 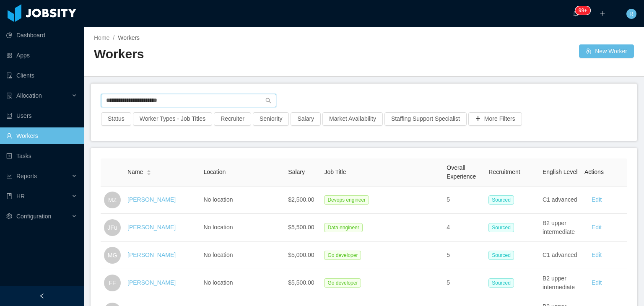 What do you see at coordinates (504, 172) in the screenshot?
I see `span: Recruitment` at bounding box center [504, 172].